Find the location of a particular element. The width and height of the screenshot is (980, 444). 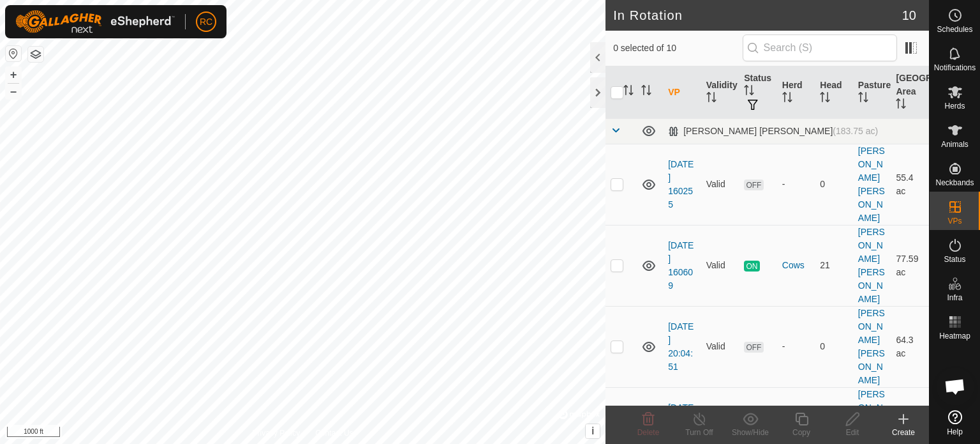

span: 0 selected of 10 is located at coordinates (678, 48).